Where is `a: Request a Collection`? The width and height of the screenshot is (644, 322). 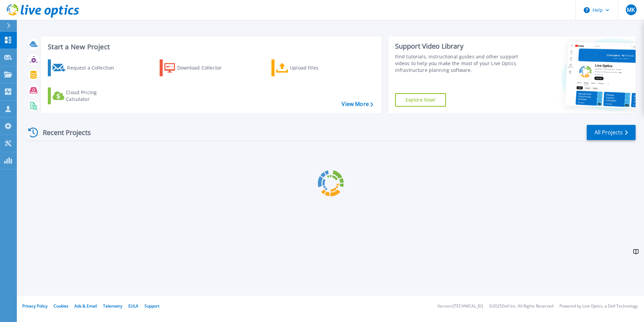
a: Request a Collection is located at coordinates (85, 68).